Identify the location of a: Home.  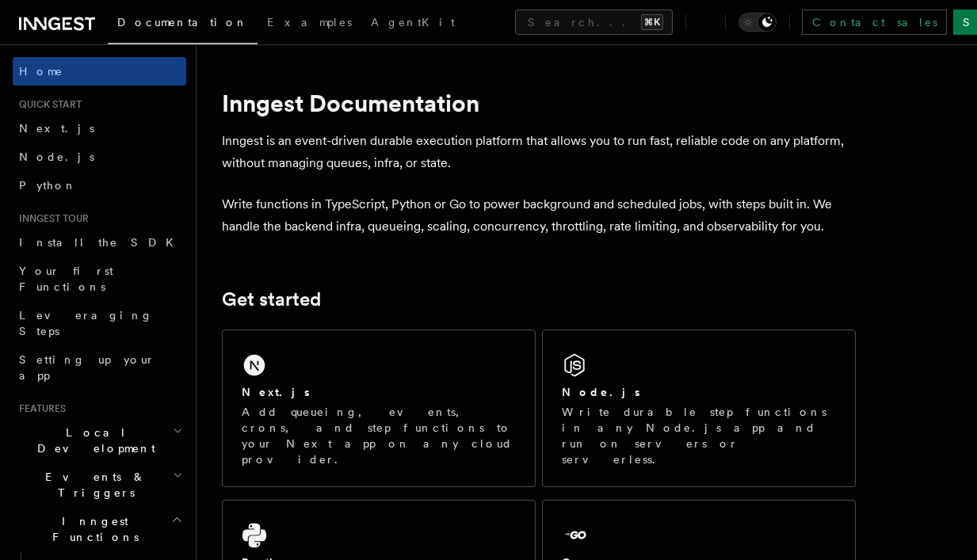
(99, 71).